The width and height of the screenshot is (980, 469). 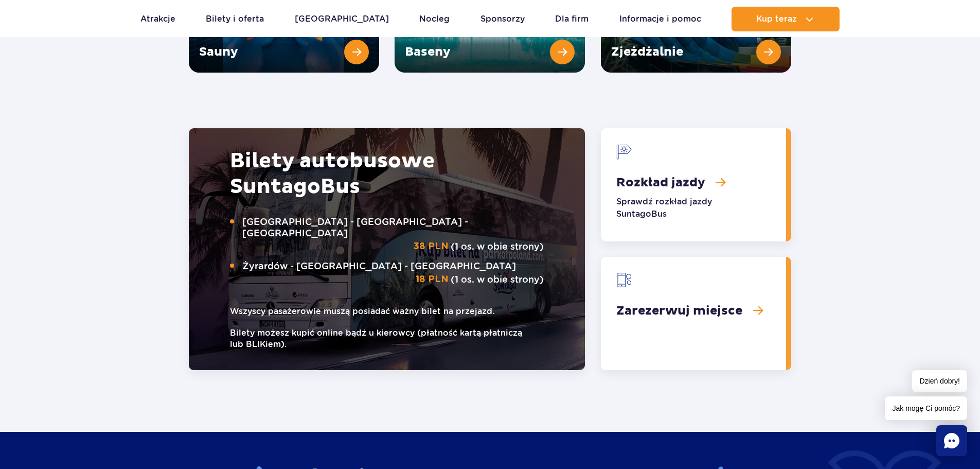 I want to click on a: Dla firm, so click(x=572, y=19).